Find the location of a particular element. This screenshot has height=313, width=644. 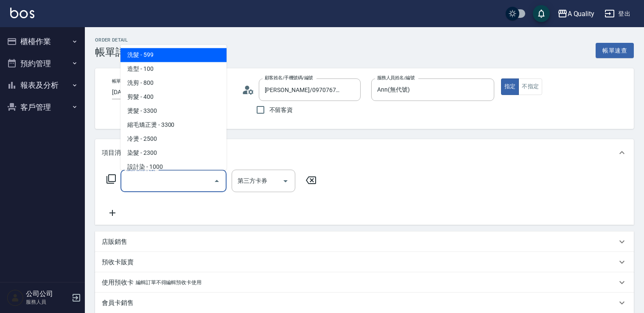

p: 編輯訂單不得編輯預收卡使用 is located at coordinates (168, 283).